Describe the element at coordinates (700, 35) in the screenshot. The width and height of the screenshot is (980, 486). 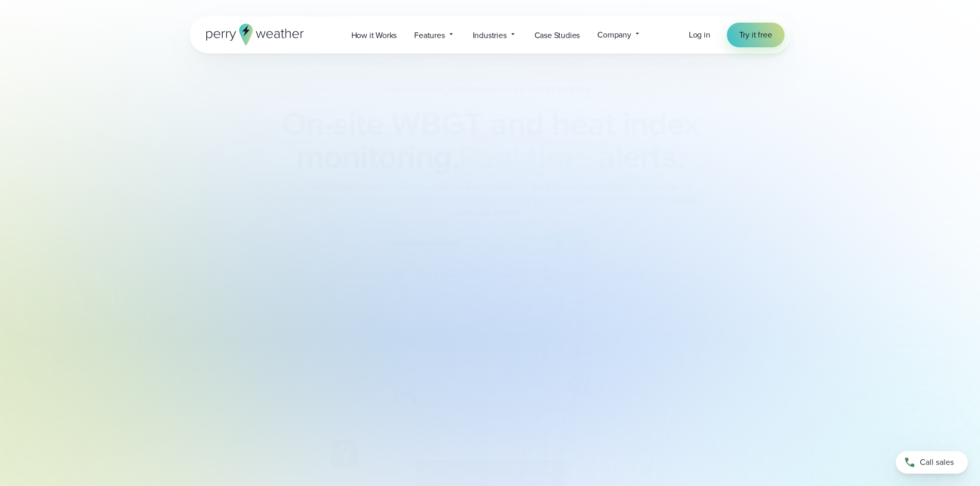
I see `span: Log in` at that location.